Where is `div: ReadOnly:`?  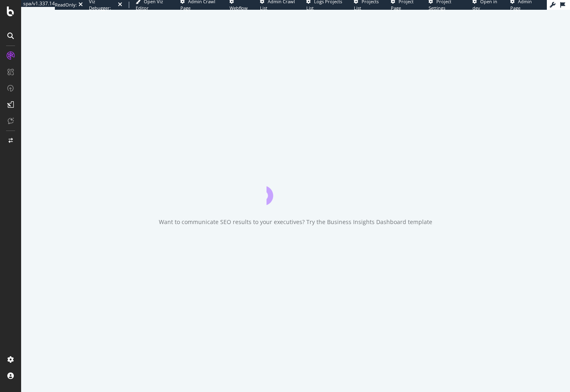
div: ReadOnly: is located at coordinates (66, 5).